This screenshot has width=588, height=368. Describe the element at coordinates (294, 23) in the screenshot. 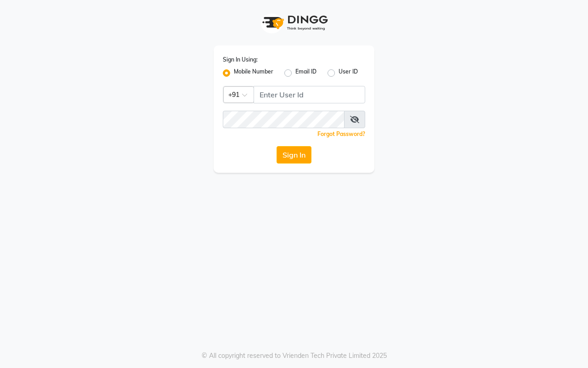

I see `img: logo1.svg` at that location.